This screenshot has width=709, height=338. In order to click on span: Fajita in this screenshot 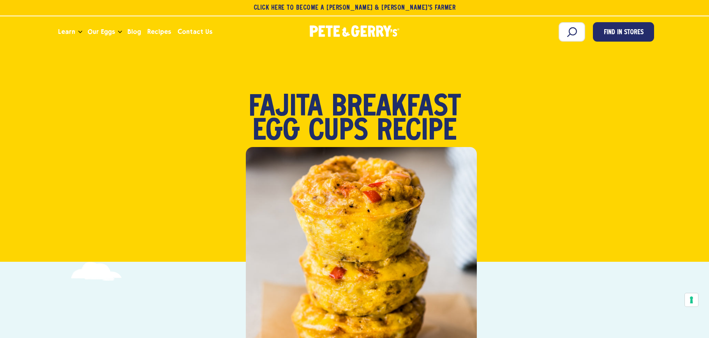, I will do `click(285, 108)`.